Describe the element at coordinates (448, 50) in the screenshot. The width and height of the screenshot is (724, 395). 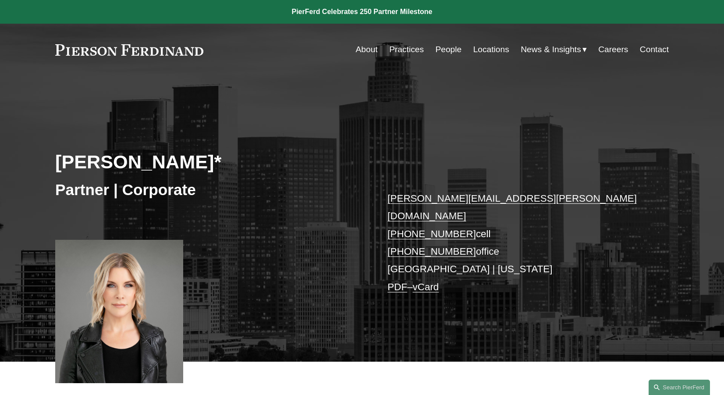
I see `a: People` at that location.